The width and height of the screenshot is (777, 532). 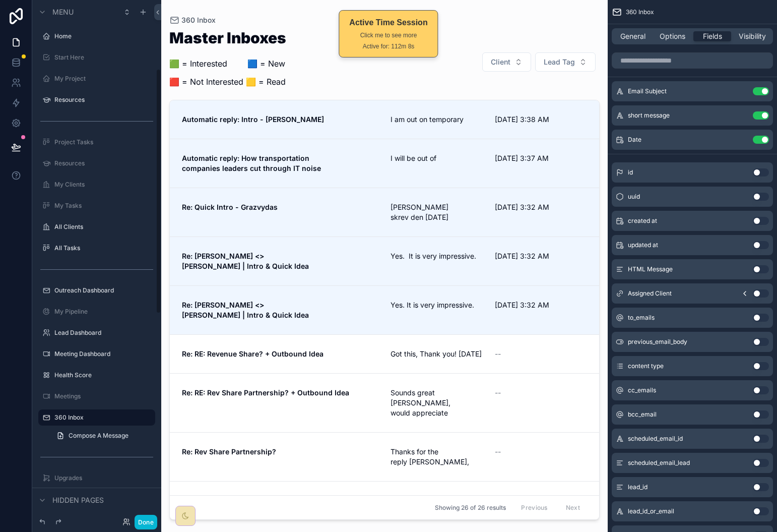 What do you see at coordinates (104, 312) in the screenshot?
I see `a: My Pipeline` at bounding box center [104, 312].